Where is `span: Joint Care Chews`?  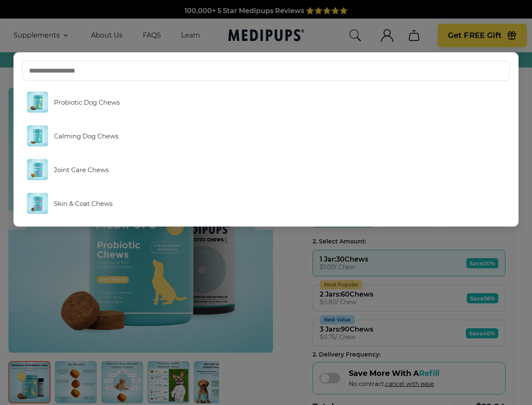 span: Joint Care Chews is located at coordinates (81, 170).